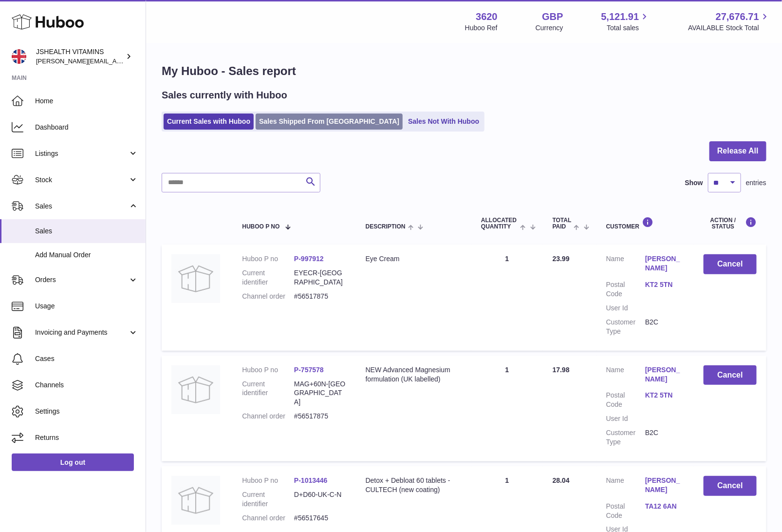 The image size is (782, 532). Describe the element at coordinates (87, 127) in the screenshot. I see `span: Dashboard` at that location.